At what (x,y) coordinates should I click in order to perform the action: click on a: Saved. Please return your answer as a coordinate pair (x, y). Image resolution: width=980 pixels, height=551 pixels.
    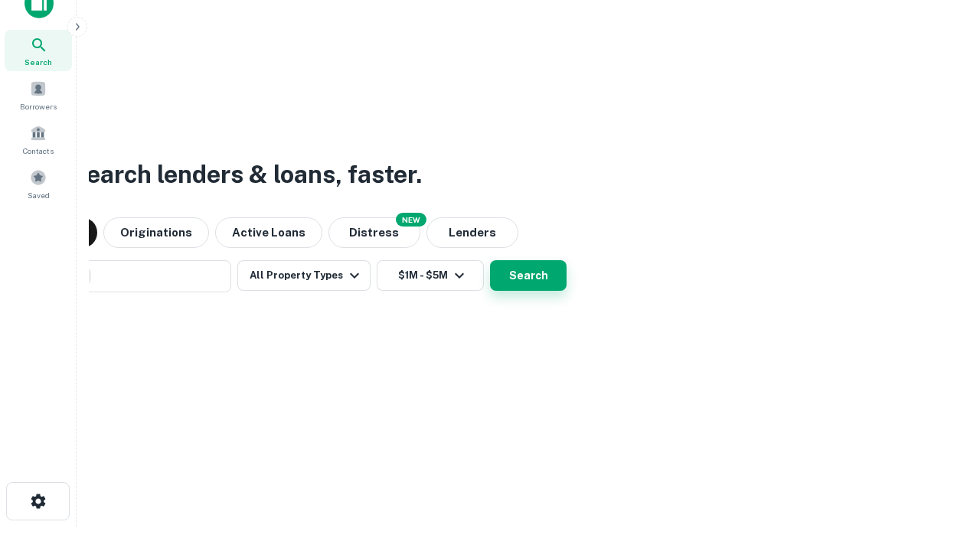
    Looking at the image, I should click on (38, 184).